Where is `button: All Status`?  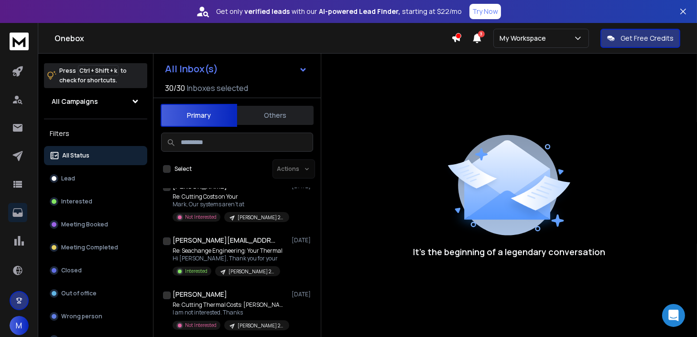
button: All Status is located at coordinates (96, 155).